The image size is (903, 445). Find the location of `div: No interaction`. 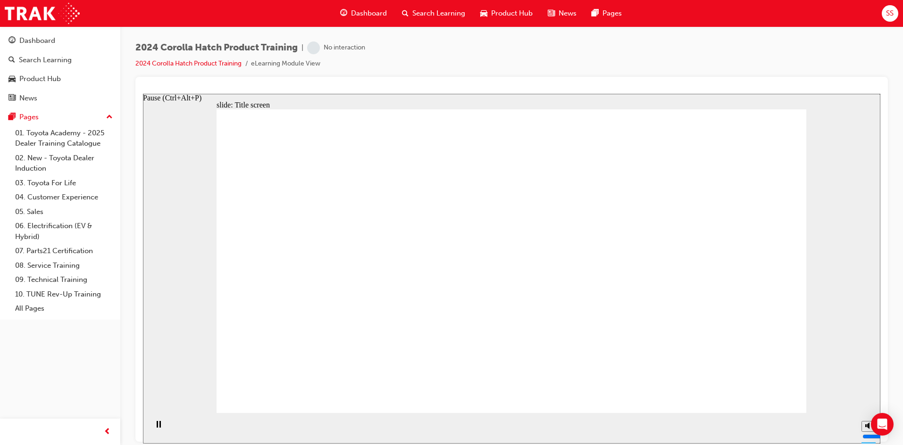

div: No interaction is located at coordinates (344, 48).